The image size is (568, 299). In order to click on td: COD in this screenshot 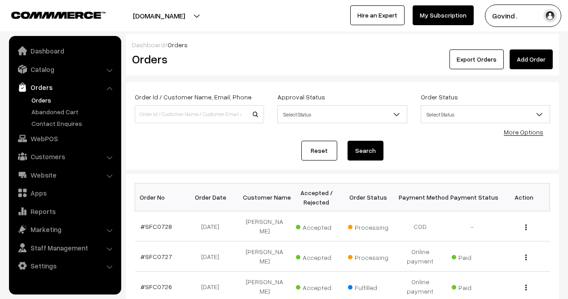, I will do `click(420, 226)`.